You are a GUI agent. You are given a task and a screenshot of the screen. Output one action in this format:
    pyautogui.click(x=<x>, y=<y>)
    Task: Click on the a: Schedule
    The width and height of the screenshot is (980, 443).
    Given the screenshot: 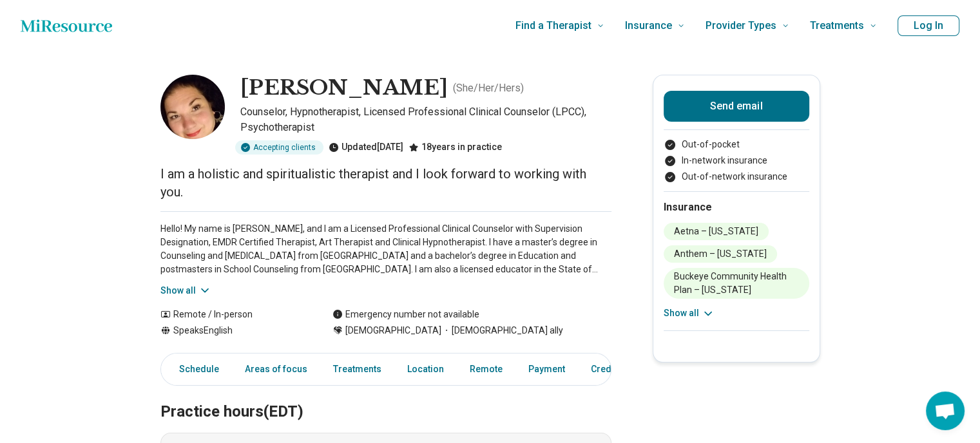 What is the action you would take?
    pyautogui.click(x=196, y=369)
    